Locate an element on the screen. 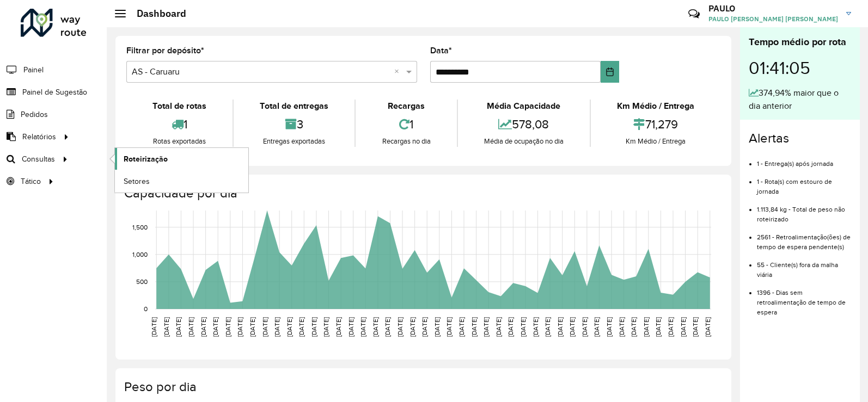 The width and height of the screenshot is (868, 402). label: Data is located at coordinates (441, 51).